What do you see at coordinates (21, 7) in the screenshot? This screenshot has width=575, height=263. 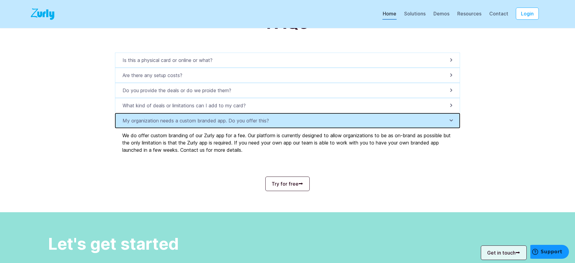 I see `span: Support` at bounding box center [21, 7].